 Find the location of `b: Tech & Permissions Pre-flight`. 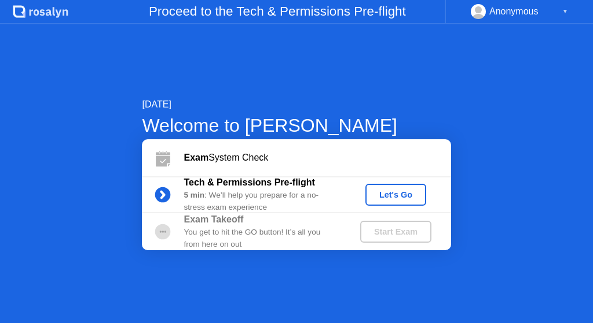

b: Tech & Permissions Pre-flight is located at coordinates (249, 182).